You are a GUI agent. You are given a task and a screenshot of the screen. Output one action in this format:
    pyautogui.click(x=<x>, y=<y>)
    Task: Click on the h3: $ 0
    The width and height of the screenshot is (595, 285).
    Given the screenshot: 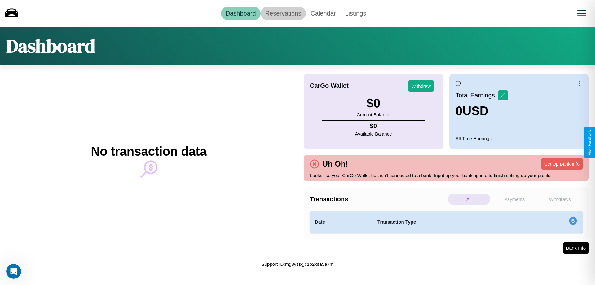 What is the action you would take?
    pyautogui.click(x=374, y=103)
    